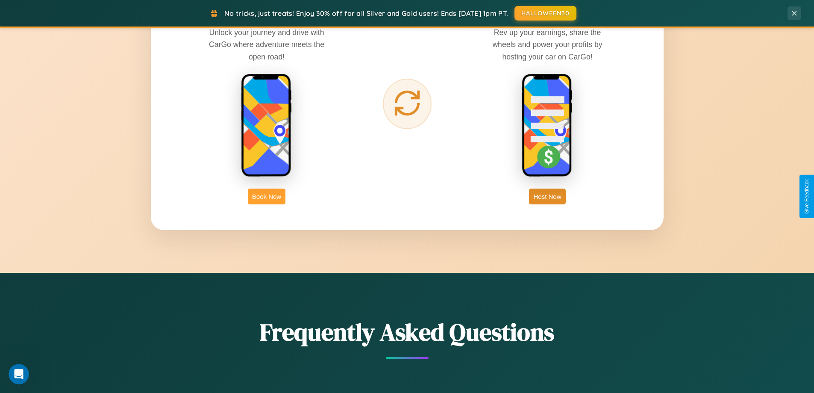 This screenshot has width=814, height=393. What do you see at coordinates (547, 196) in the screenshot?
I see `button: Host Now` at bounding box center [547, 196].